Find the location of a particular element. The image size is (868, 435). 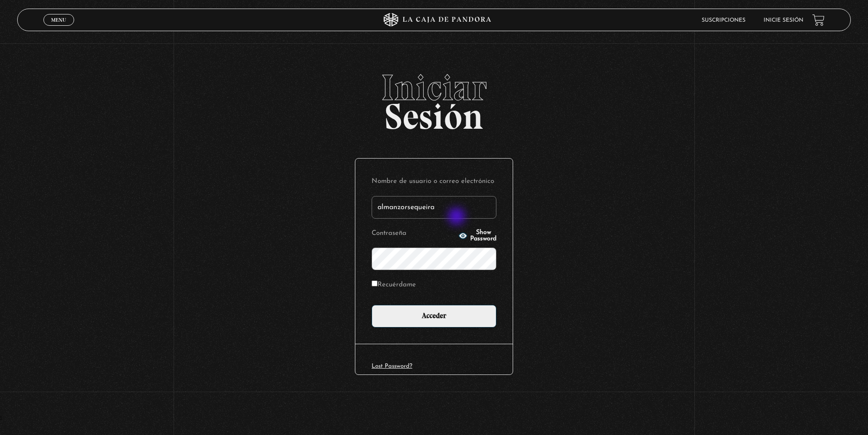

label: Recuérdame is located at coordinates (394, 285).